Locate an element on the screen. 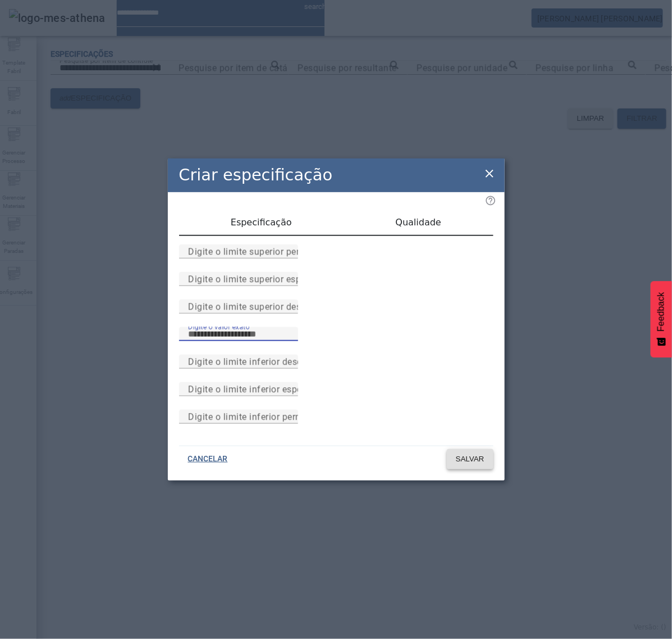 The width and height of the screenshot is (672, 639). span: CANCELAR is located at coordinates (208, 459).